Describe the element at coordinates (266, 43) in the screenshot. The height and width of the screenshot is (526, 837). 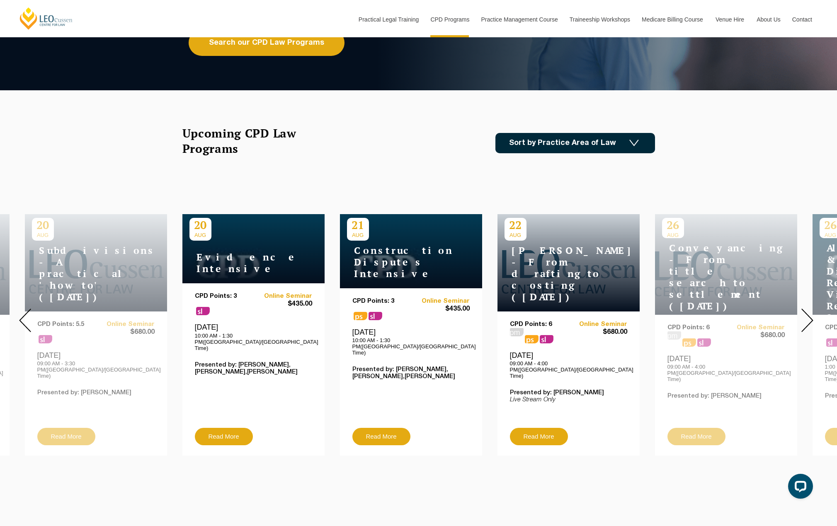
I see `a: Search our CPD Law Programs` at that location.